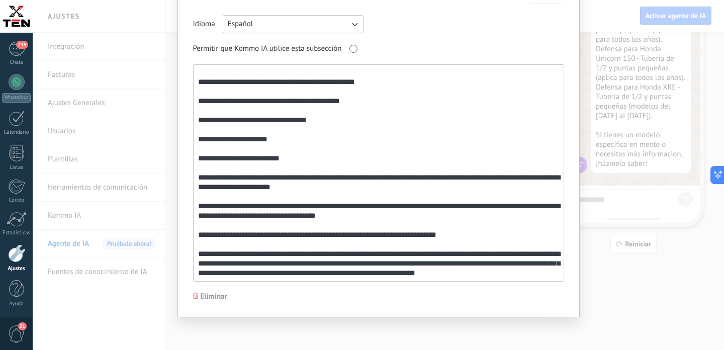  I want to click on span: Idioma, so click(204, 24).